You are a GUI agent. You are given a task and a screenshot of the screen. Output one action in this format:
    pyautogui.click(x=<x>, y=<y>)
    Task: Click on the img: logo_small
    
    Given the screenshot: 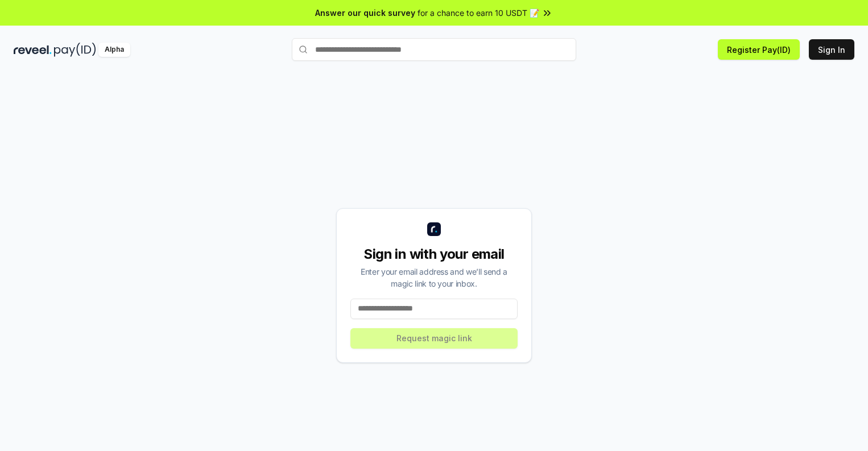 What is the action you would take?
    pyautogui.click(x=434, y=229)
    